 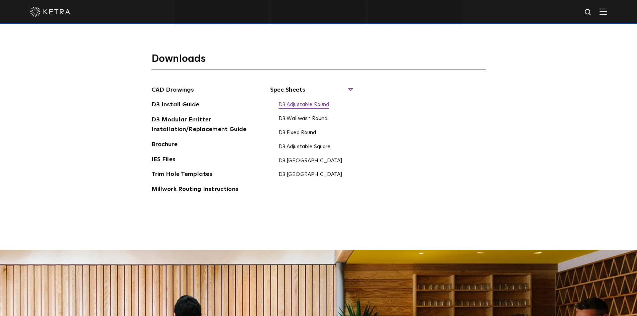 What do you see at coordinates (319, 61) in the screenshot?
I see `h3: Downloads` at bounding box center [319, 61].